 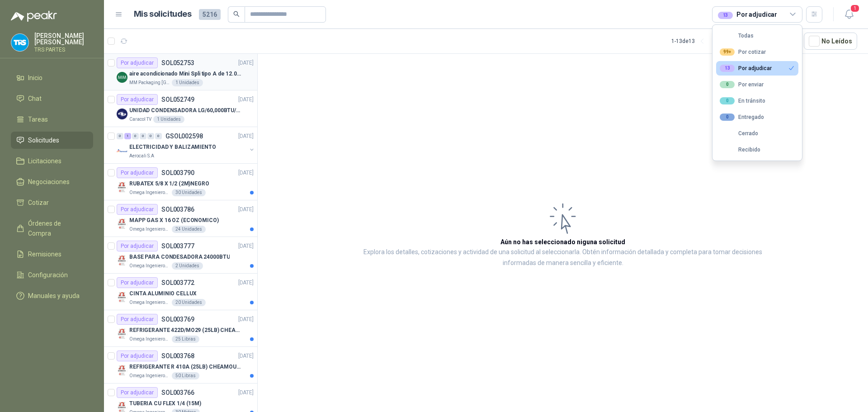 I want to click on p: SOL003766, so click(x=178, y=393).